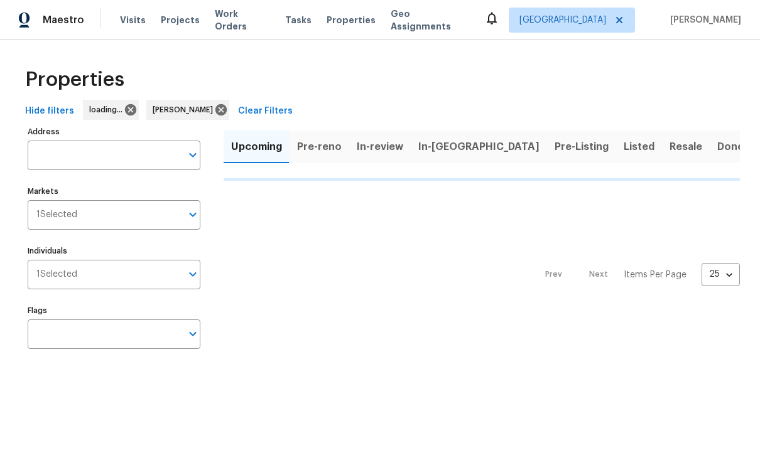 This screenshot has width=760, height=475. Describe the element at coordinates (730, 147) in the screenshot. I see `span: Done` at that location.